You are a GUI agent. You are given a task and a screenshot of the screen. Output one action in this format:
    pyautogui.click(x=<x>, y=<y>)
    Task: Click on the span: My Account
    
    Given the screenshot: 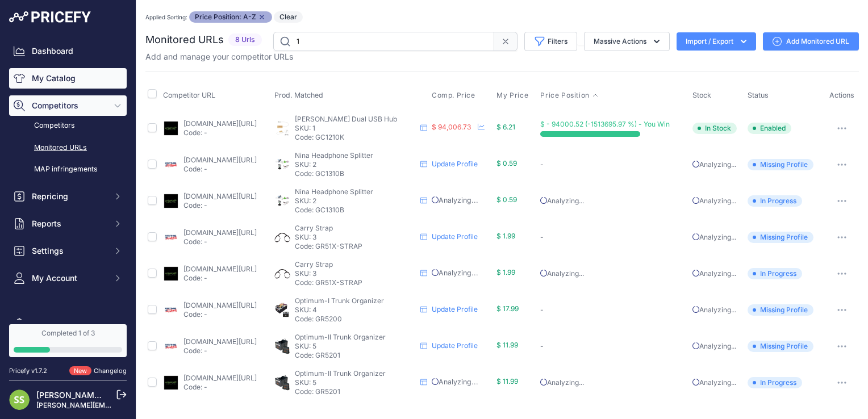 What is the action you would take?
    pyautogui.click(x=69, y=278)
    